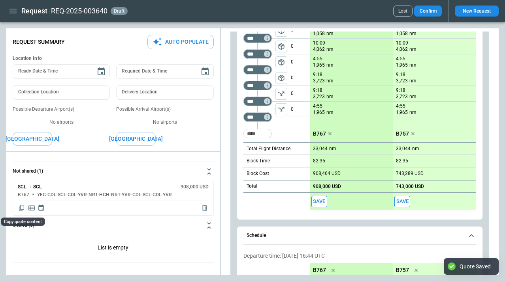  I want to click on button: Auto Populate, so click(180, 42).